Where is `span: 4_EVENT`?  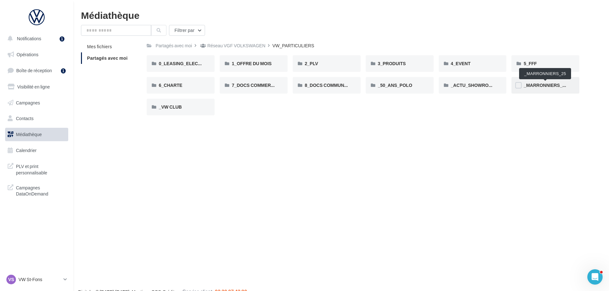
span: 4_EVENT is located at coordinates (461, 63).